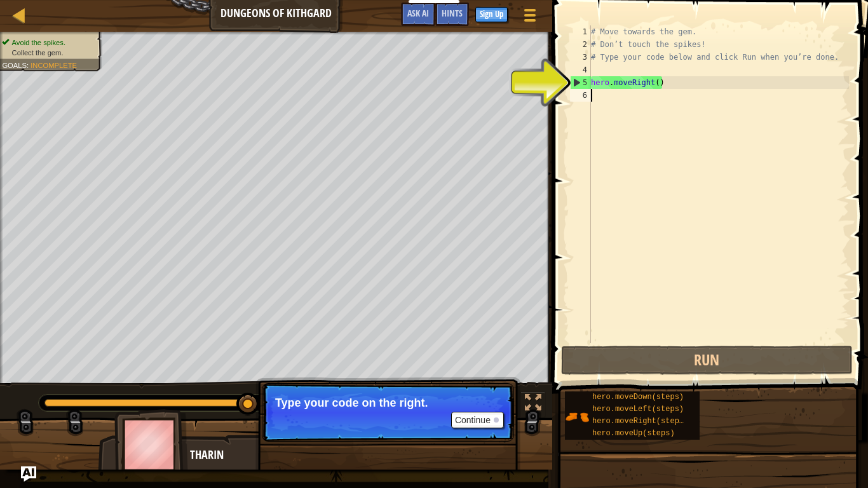 This screenshot has width=868, height=488. What do you see at coordinates (388, 403) in the screenshot?
I see `p: Type your code on the right.` at bounding box center [388, 403].